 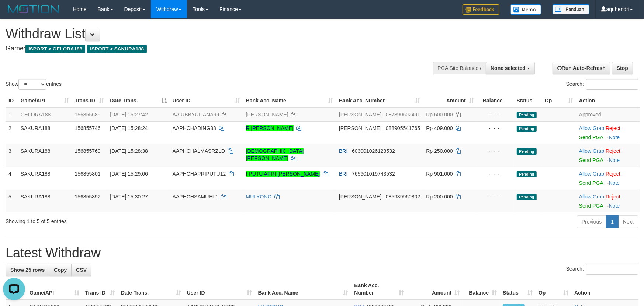 What do you see at coordinates (591, 160) in the screenshot?
I see `a: Send PGA` at bounding box center [591, 160].